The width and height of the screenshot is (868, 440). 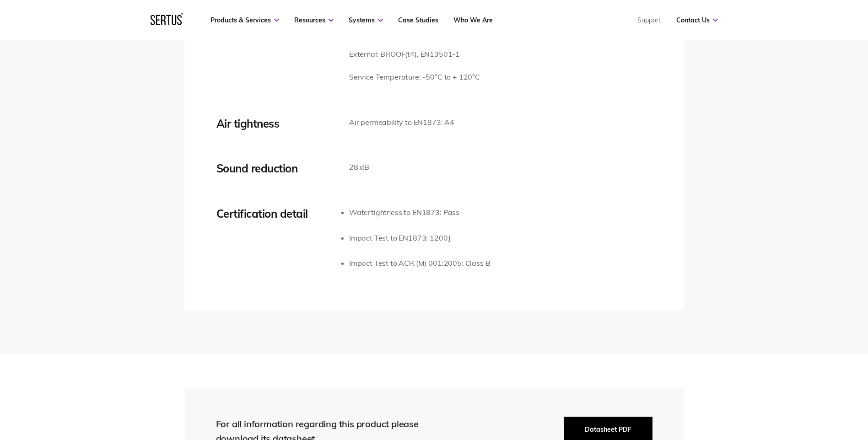 What do you see at coordinates (359, 167) in the screenshot?
I see `p: 28 dB` at bounding box center [359, 167].